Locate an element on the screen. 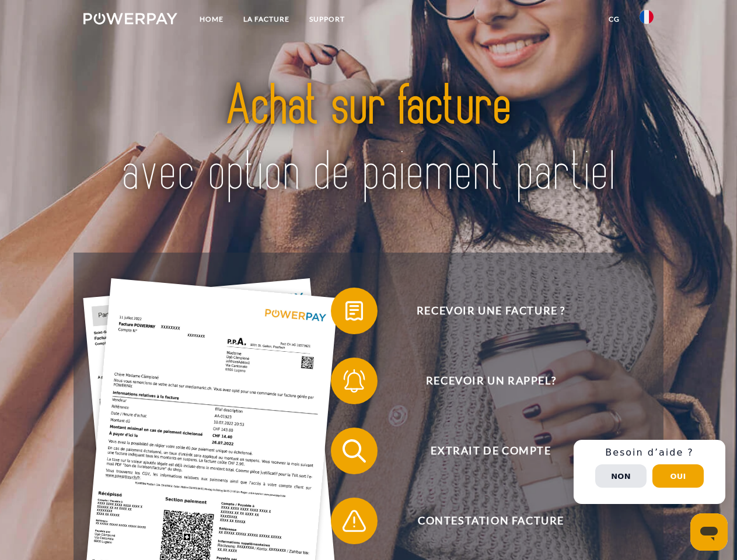 The width and height of the screenshot is (737, 560). img: qb_bell.svg is located at coordinates (354, 381).